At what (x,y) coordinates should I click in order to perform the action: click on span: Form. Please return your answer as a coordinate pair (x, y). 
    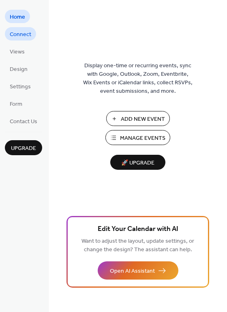
    Looking at the image, I should click on (16, 104).